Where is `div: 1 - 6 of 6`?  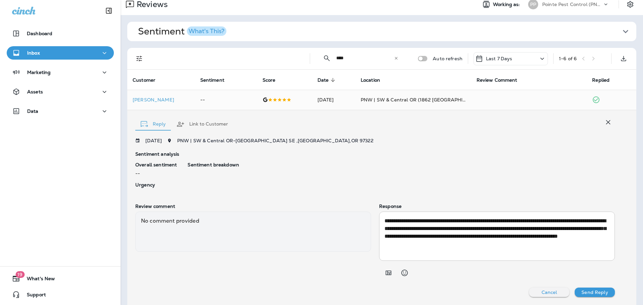 div: 1 - 6 of 6 is located at coordinates (567, 59).